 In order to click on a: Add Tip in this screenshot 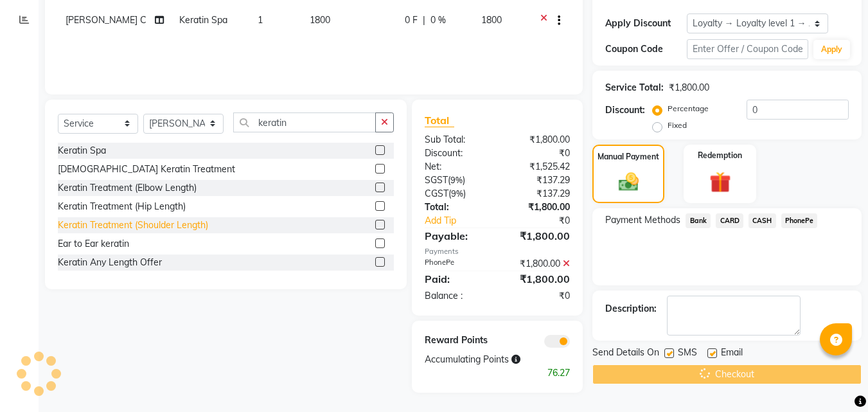, I will do `click(463, 220)`.